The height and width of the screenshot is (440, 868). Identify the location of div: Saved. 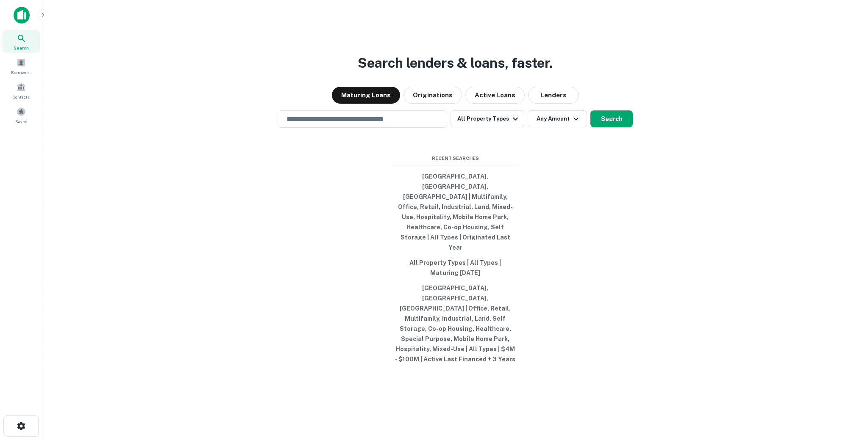
(21, 115).